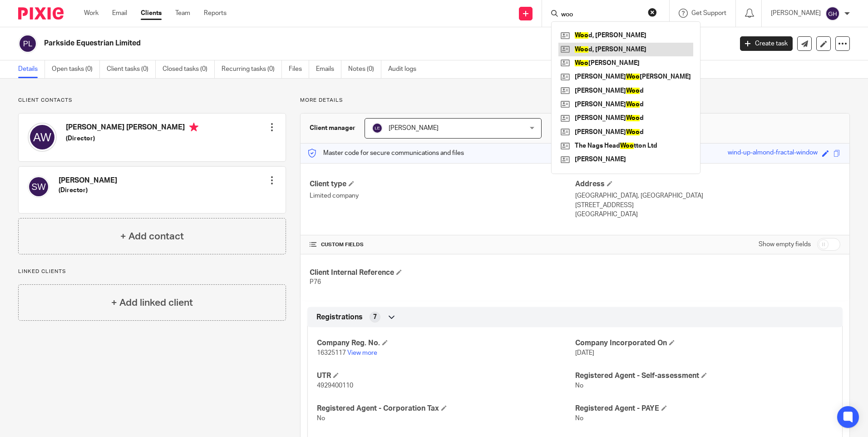 The image size is (868, 437). Describe the element at coordinates (251, 69) in the screenshot. I see `a: Recurring tasks (0)` at that location.